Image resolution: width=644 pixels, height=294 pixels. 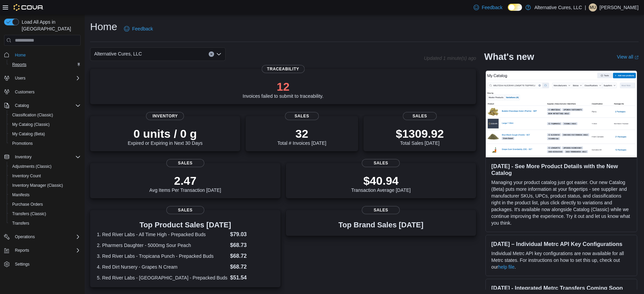 I want to click on button: Open list of options, so click(x=219, y=54).